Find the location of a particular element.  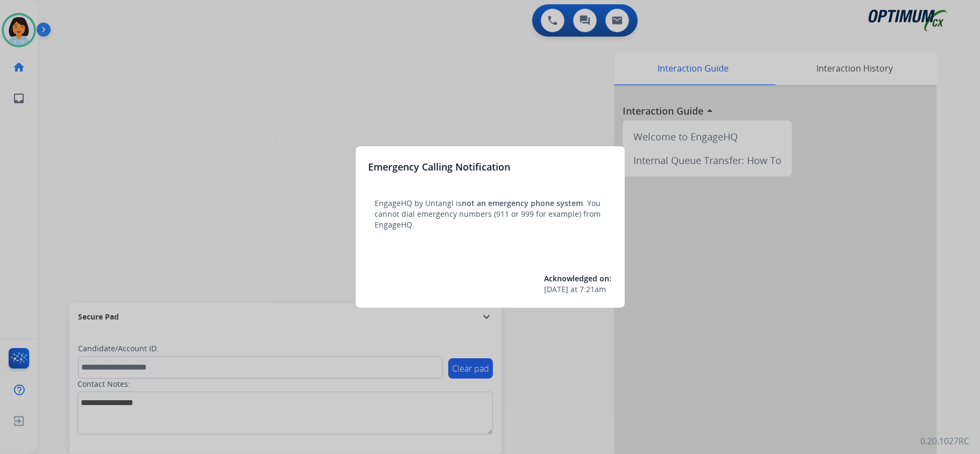

h3: Emergency Calling Notification is located at coordinates (440, 166).